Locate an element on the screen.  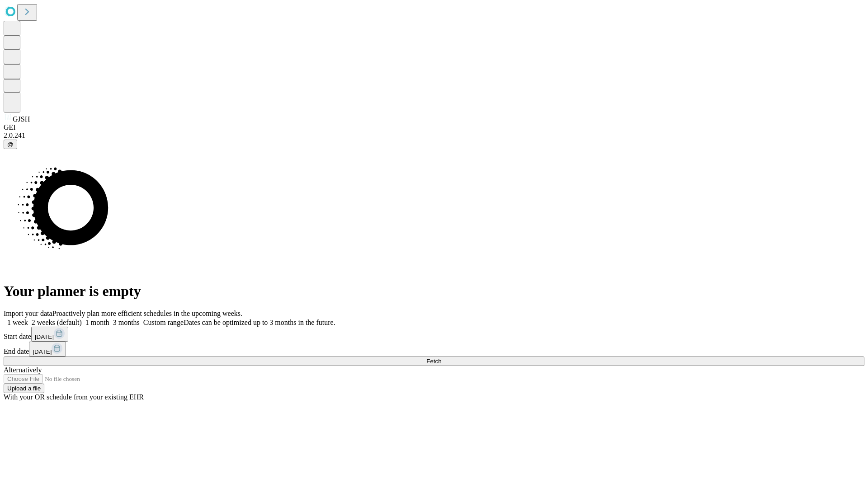
span: 1 week is located at coordinates (18, 322).